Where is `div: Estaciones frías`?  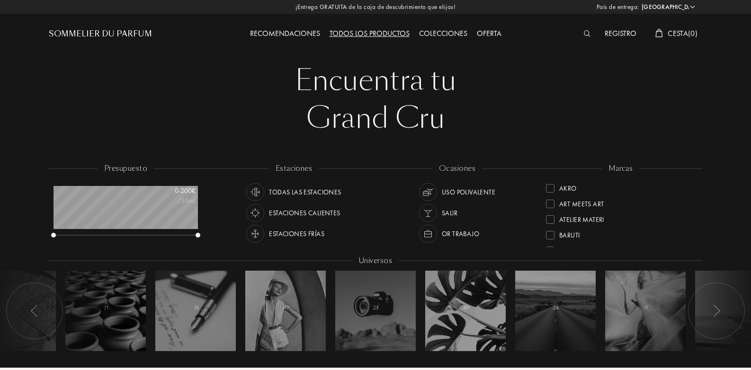 div: Estaciones frías is located at coordinates (296, 234).